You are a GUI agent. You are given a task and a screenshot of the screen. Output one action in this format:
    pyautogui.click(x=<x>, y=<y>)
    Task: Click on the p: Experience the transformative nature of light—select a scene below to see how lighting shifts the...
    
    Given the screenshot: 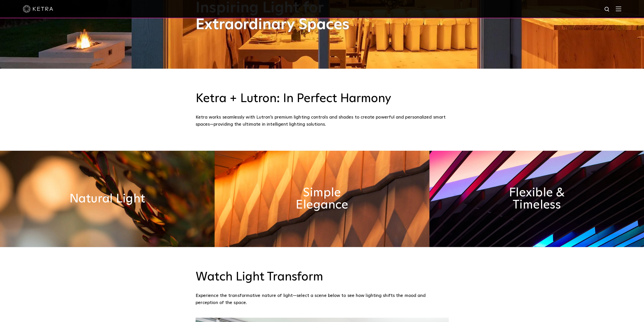 What is the action you would take?
    pyautogui.click(x=321, y=299)
    